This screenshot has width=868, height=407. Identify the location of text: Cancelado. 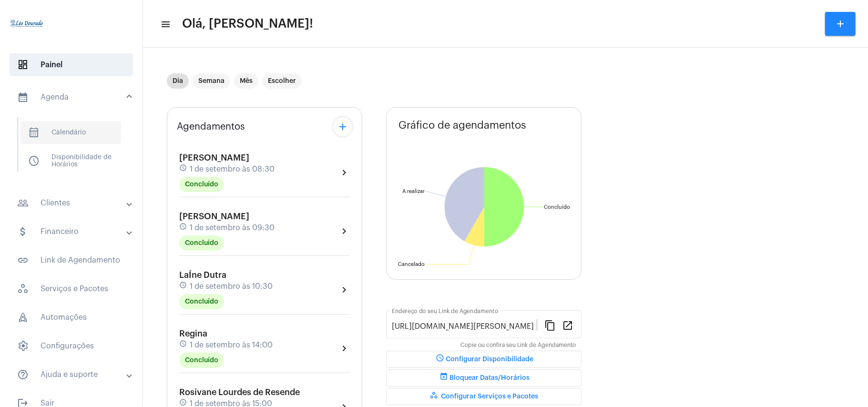
(412, 265).